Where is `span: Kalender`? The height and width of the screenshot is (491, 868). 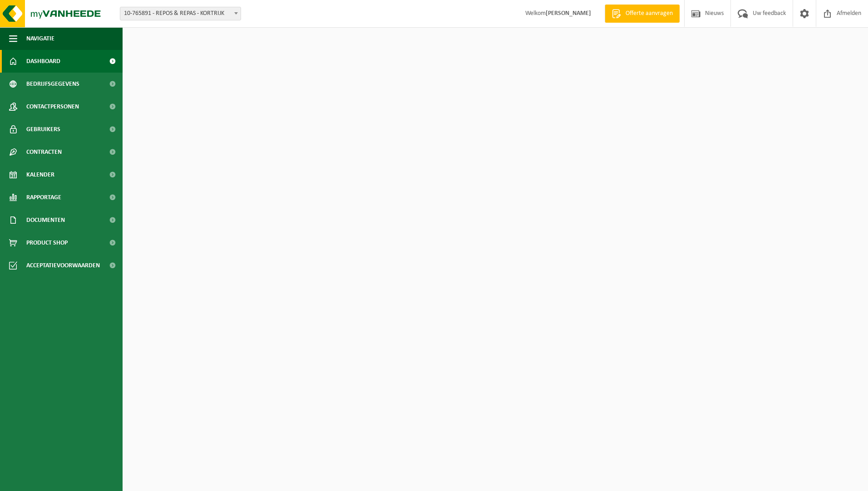
span: Kalender is located at coordinates (40, 175).